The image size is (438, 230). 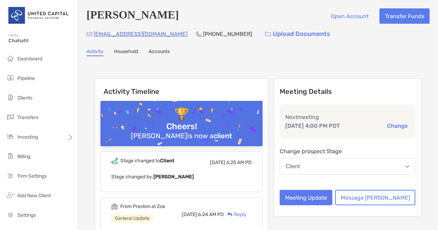 What do you see at coordinates (10, 214) in the screenshot?
I see `img: settings icon` at bounding box center [10, 214].